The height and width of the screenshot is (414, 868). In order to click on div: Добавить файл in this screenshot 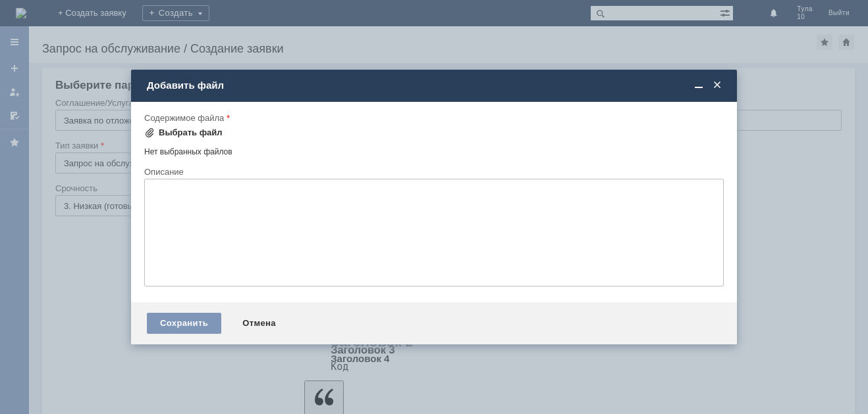, I will do `click(435, 86)`.